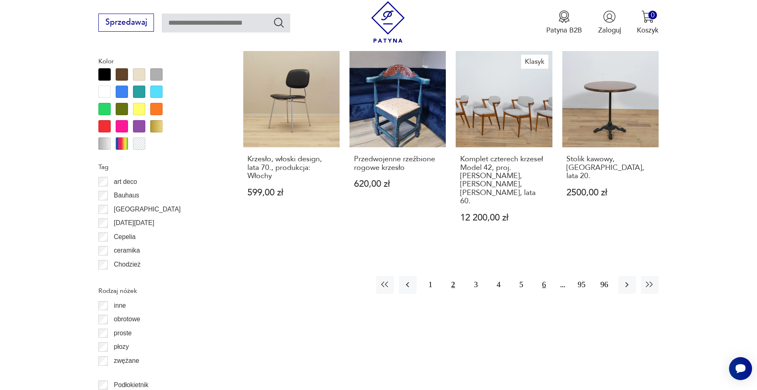 The height and width of the screenshot is (390, 757). What do you see at coordinates (647, 30) in the screenshot?
I see `p: Koszyk` at bounding box center [647, 30].